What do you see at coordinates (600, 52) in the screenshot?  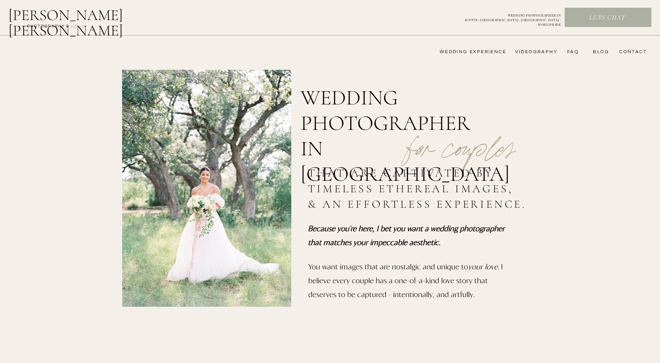 I see `a: bLog` at bounding box center [600, 52].